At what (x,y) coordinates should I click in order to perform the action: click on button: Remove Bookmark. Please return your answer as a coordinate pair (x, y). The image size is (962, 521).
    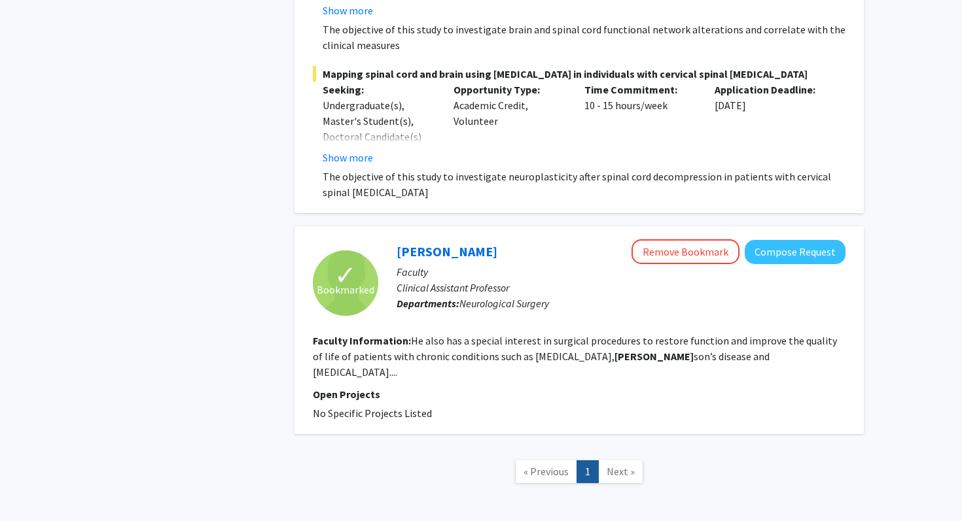
    Looking at the image, I should click on (685, 252).